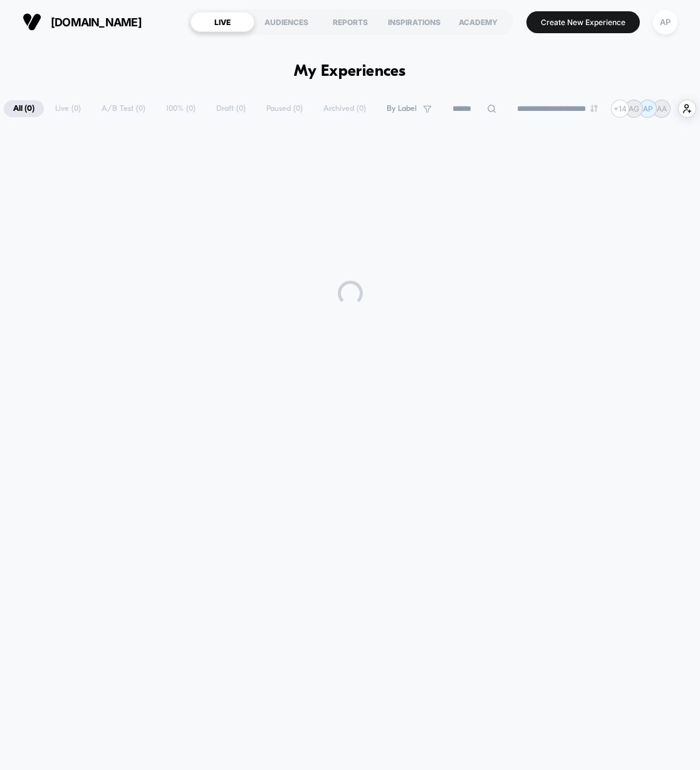 The image size is (700, 770). What do you see at coordinates (665, 22) in the screenshot?
I see `button: AP` at bounding box center [665, 22].